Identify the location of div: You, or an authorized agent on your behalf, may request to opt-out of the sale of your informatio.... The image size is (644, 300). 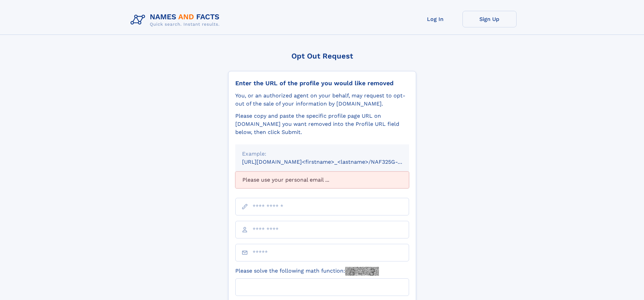
(322, 100).